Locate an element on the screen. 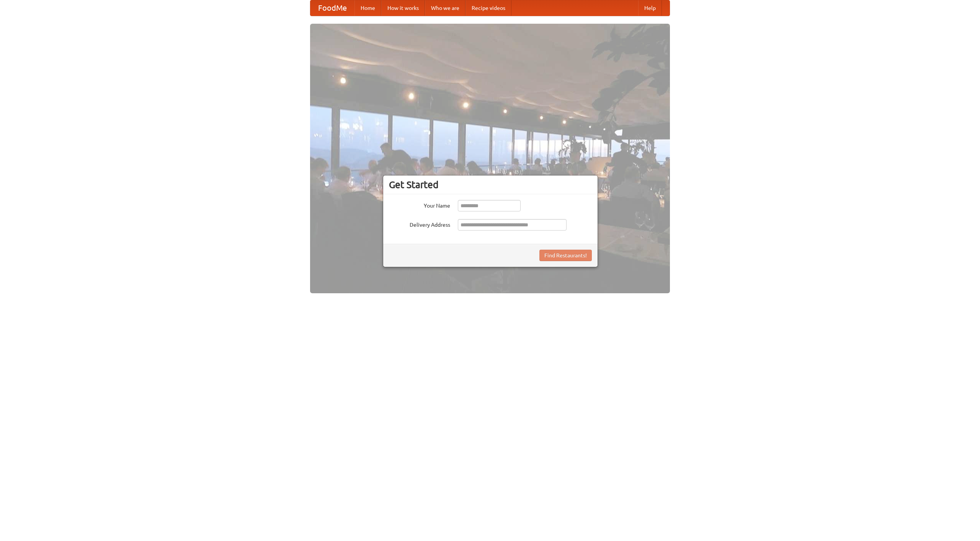  label: Delivery Address is located at coordinates (419, 224).